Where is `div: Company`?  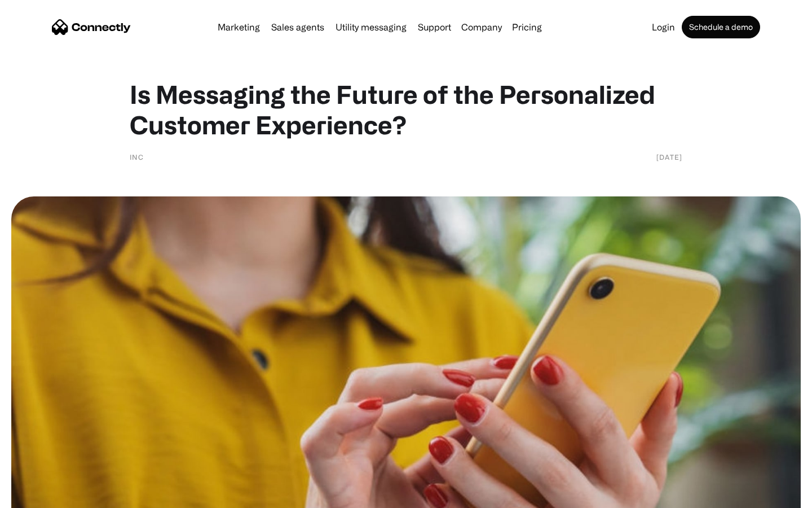
div: Company is located at coordinates (482, 27).